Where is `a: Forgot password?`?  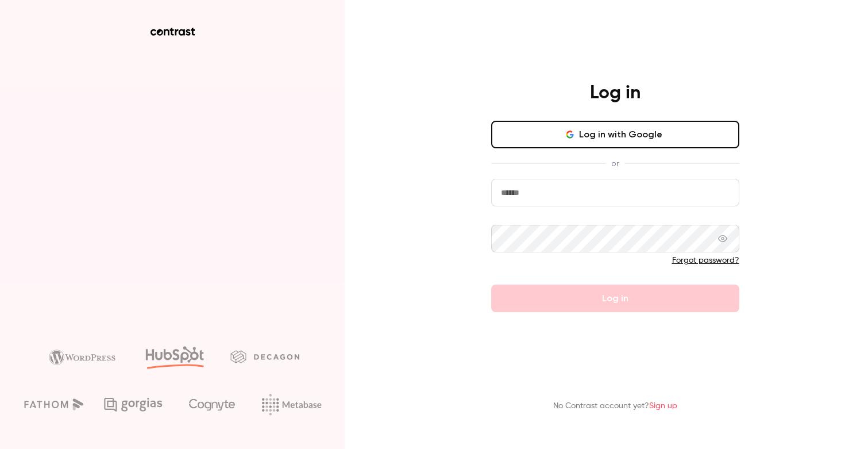 a: Forgot password? is located at coordinates (706, 261).